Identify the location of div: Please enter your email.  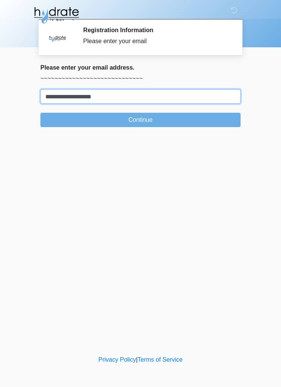
(156, 41).